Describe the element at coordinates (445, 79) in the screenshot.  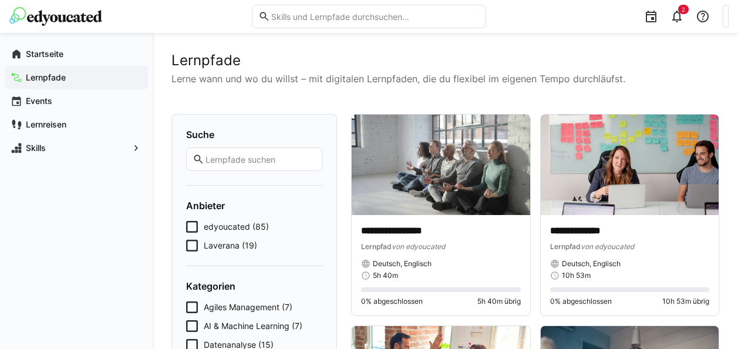
I see `p: Lerne wann und wo du willst – mit digitalen Lernpfaden, die du flexibel im eigenen Tempo durchläu...` at that location.